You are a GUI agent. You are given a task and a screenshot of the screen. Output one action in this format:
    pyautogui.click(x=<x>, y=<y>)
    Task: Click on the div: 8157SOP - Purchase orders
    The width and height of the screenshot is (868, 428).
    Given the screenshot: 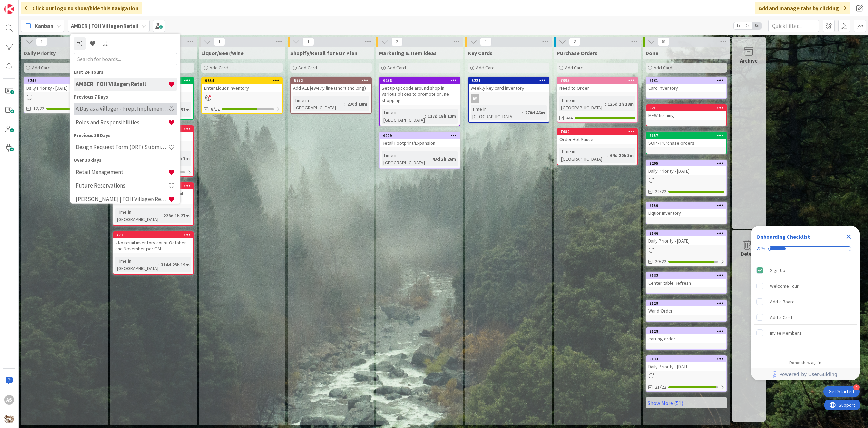 What is the action you would take?
    pyautogui.click(x=687, y=140)
    